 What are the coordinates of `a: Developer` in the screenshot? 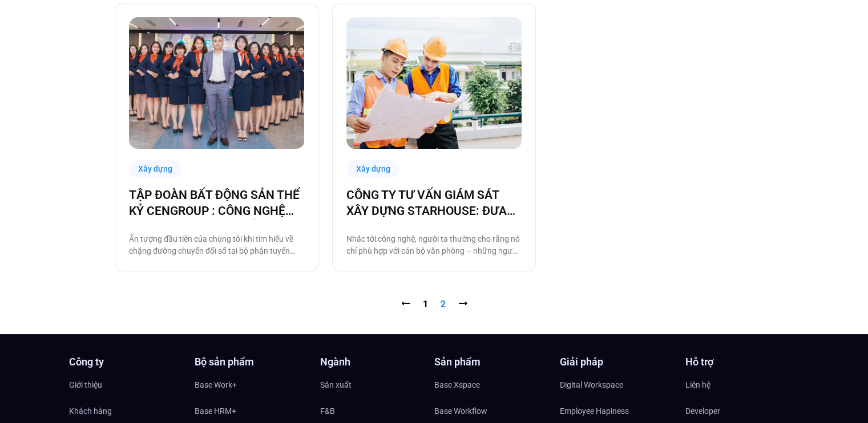 It's located at (742, 411).